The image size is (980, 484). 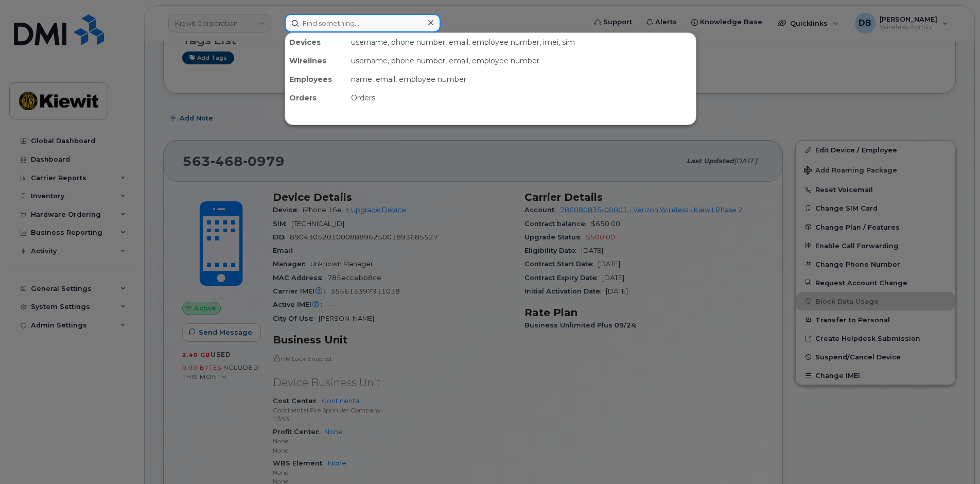 What do you see at coordinates (521, 61) in the screenshot?
I see `div: username, phone number, email, employee number` at bounding box center [521, 61].